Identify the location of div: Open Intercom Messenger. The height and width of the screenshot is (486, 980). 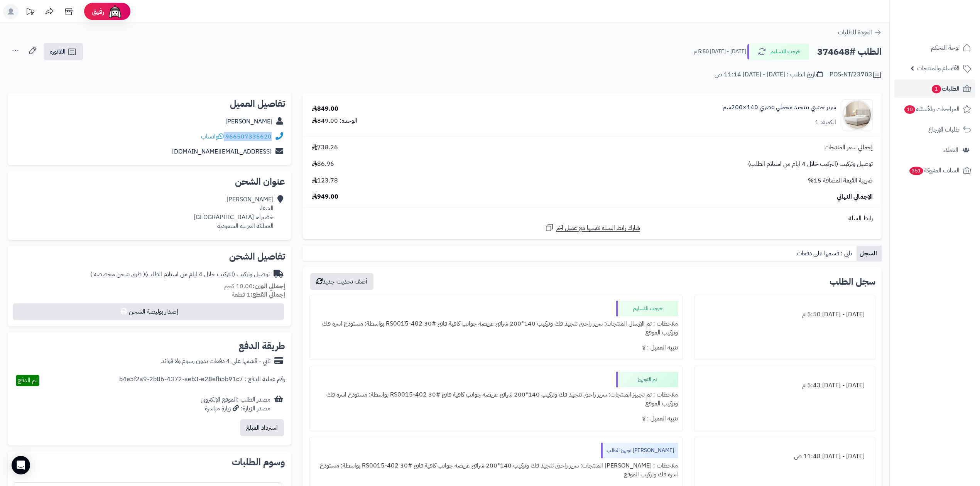
(21, 465).